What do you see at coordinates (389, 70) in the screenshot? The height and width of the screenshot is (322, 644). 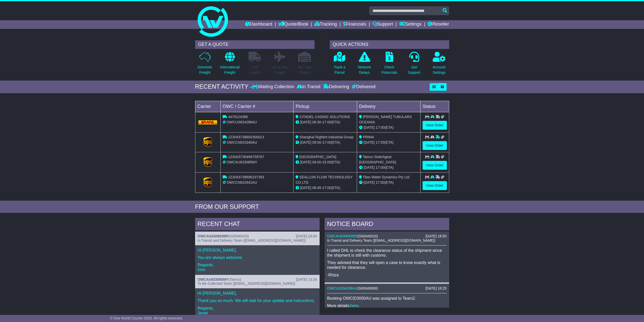 I see `p: Check Financials` at bounding box center [389, 70].